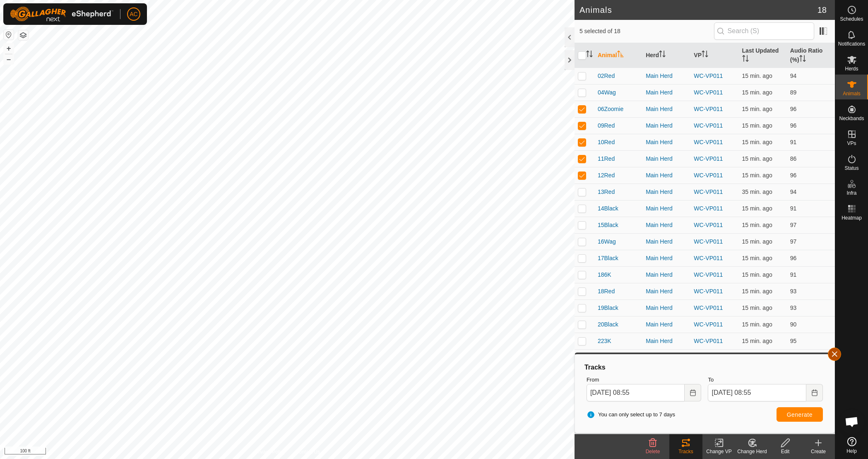 The image size is (868, 459). Describe the element at coordinates (608, 308) in the screenshot. I see `span: 19Black` at that location.